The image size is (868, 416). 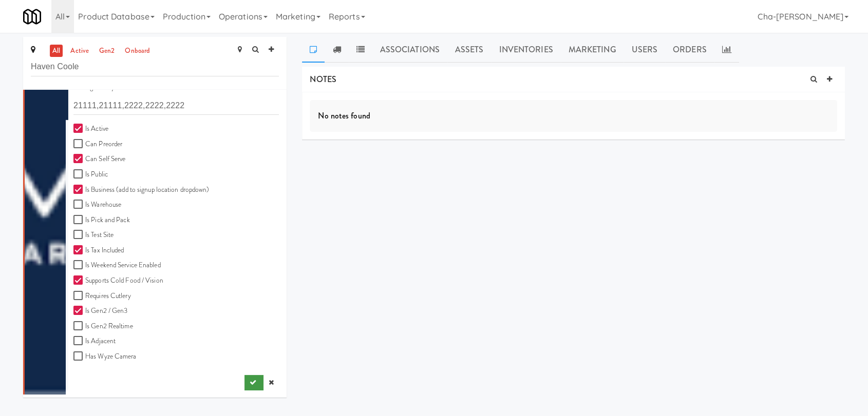 I want to click on label: Is Tax Included, so click(x=98, y=250).